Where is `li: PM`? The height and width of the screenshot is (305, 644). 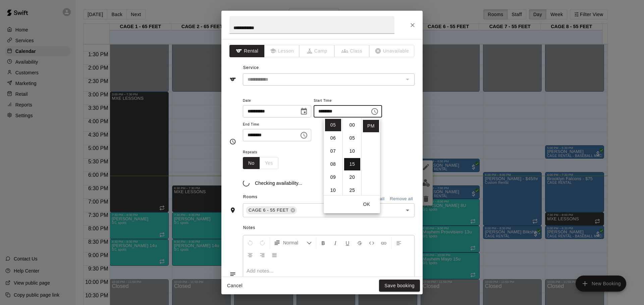
li: PM is located at coordinates (371, 126).